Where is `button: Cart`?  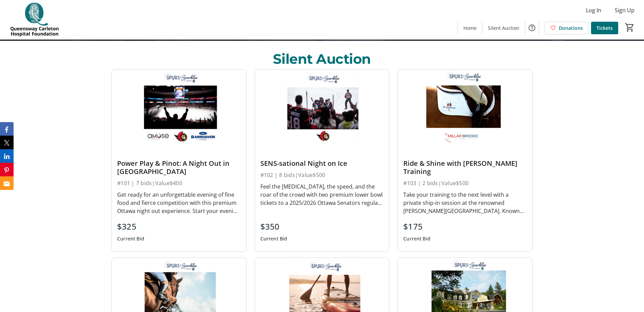 button: Cart is located at coordinates (630, 27).